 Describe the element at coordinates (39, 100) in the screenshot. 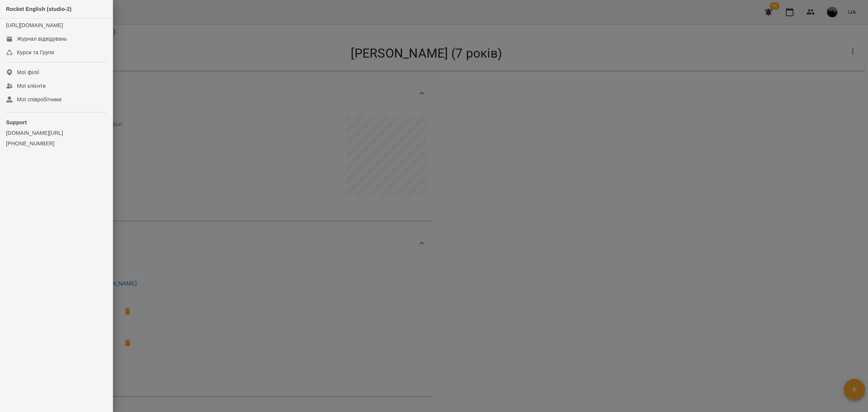

I see `div: Мої співробітники` at that location.